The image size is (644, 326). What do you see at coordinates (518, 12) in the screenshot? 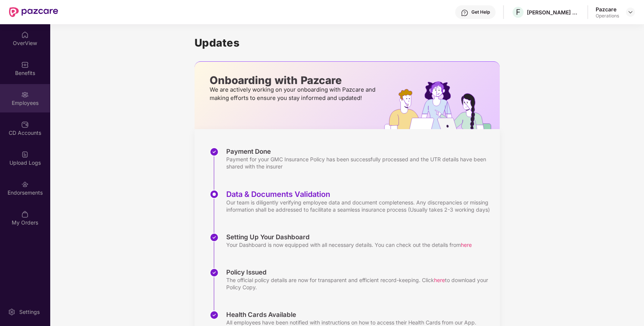
I see `span: F` at bounding box center [518, 12].